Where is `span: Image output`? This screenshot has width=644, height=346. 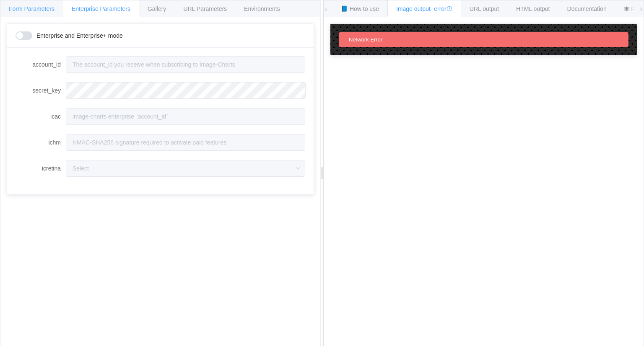 span: Image output is located at coordinates (424, 9).